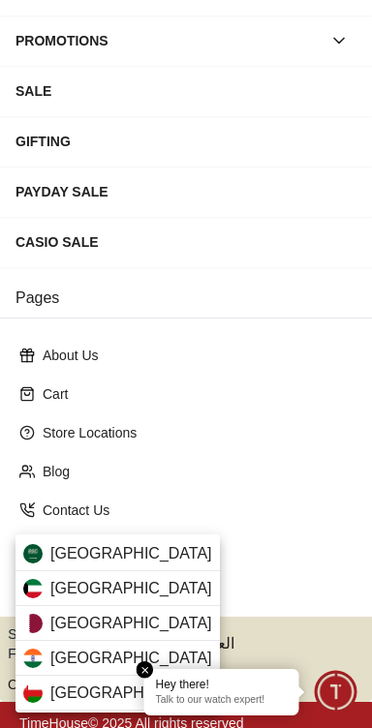  Describe the element at coordinates (336, 692) in the screenshot. I see `div: Chat Widget` at that location.